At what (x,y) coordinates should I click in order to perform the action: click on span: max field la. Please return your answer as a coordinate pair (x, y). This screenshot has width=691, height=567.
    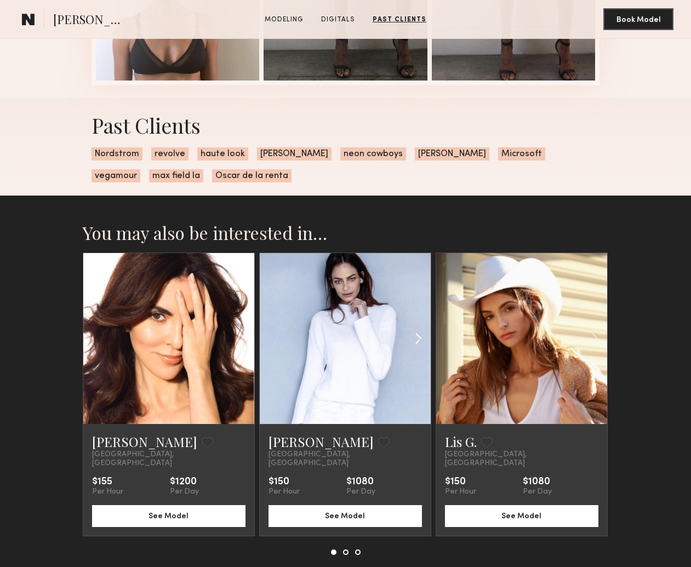
    Looking at the image, I should click on (176, 176).